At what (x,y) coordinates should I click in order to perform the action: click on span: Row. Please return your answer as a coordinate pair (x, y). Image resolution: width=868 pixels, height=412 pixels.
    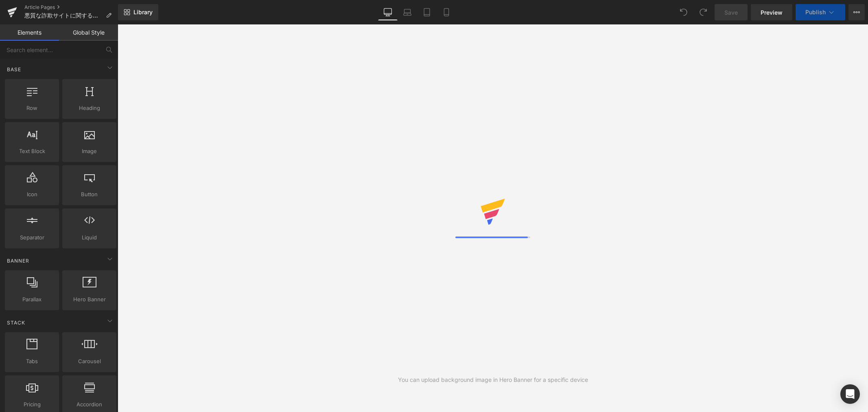
    Looking at the image, I should click on (32, 108).